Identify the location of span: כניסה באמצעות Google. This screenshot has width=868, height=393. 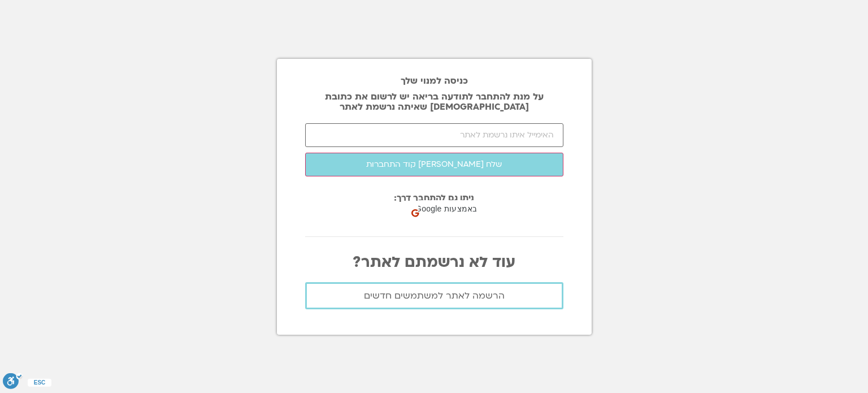
(458, 209).